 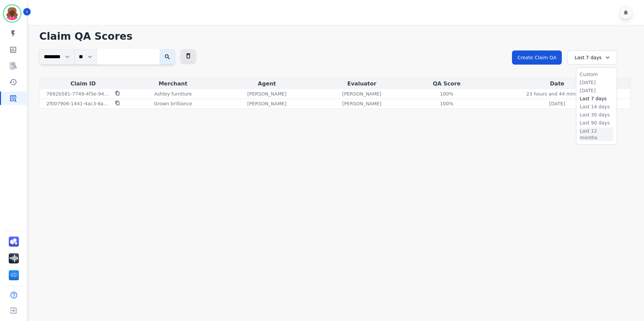 I want to click on div: Claim ID, so click(x=83, y=84).